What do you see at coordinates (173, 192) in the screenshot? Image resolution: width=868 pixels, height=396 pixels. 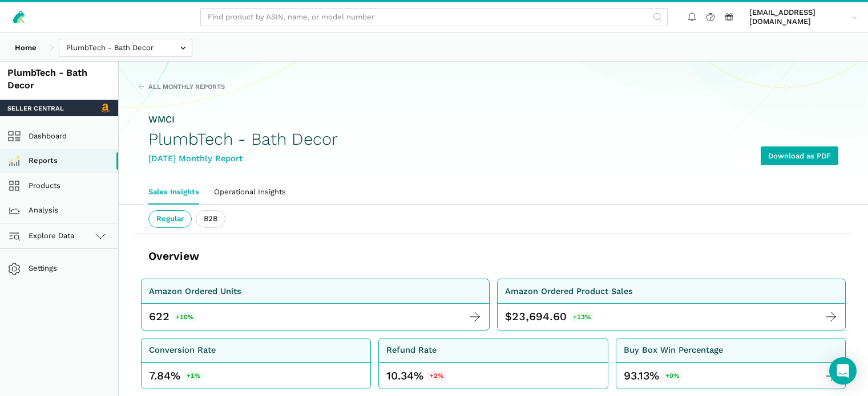 I see `a: Sales Insights` at bounding box center [173, 192].